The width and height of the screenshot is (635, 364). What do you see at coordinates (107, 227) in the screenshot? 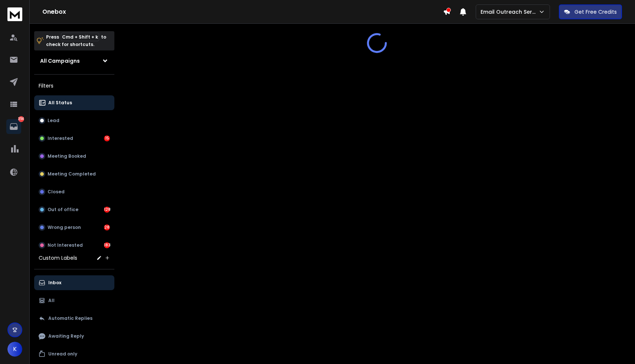
I see `div: 28` at bounding box center [107, 227].